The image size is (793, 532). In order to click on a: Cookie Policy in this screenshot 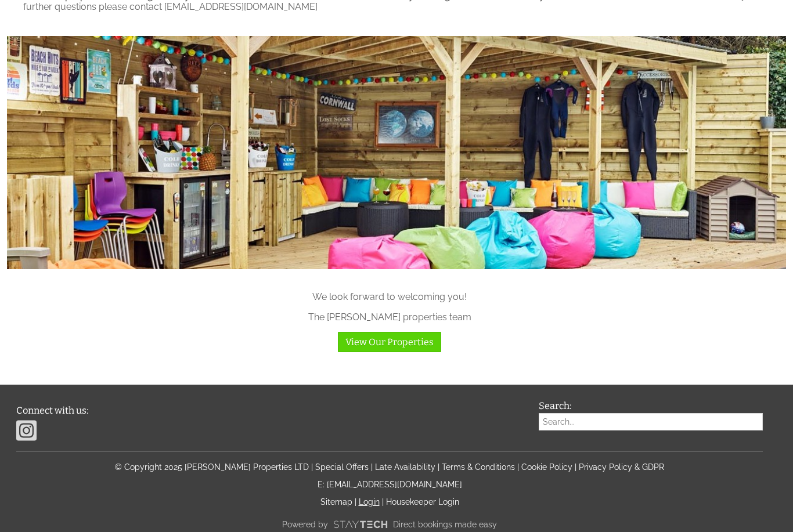, I will do `click(547, 467)`.